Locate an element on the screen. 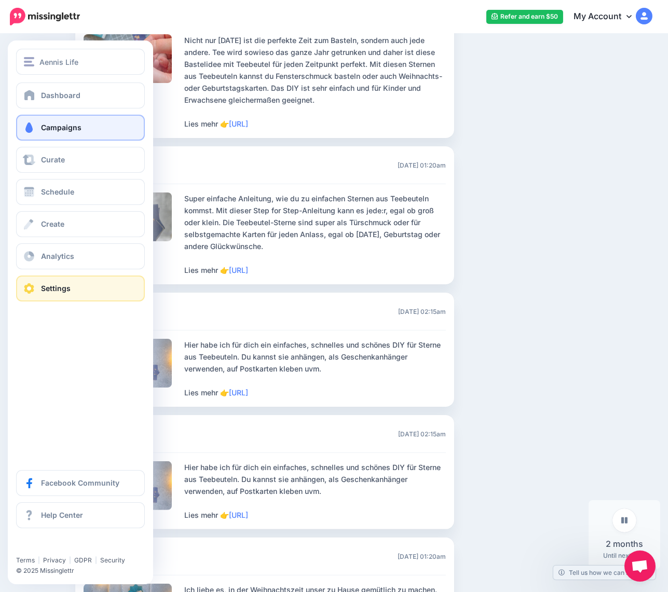 The width and height of the screenshot is (668, 592). img: menu.png is located at coordinates (29, 62).